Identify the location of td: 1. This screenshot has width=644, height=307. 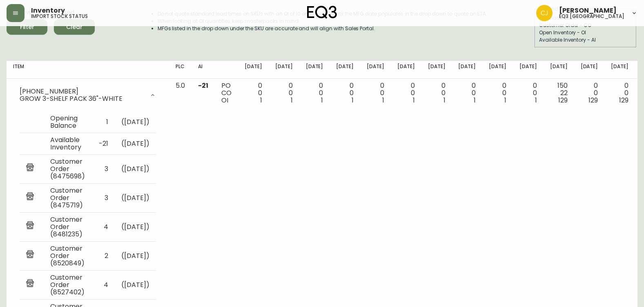
(103, 122).